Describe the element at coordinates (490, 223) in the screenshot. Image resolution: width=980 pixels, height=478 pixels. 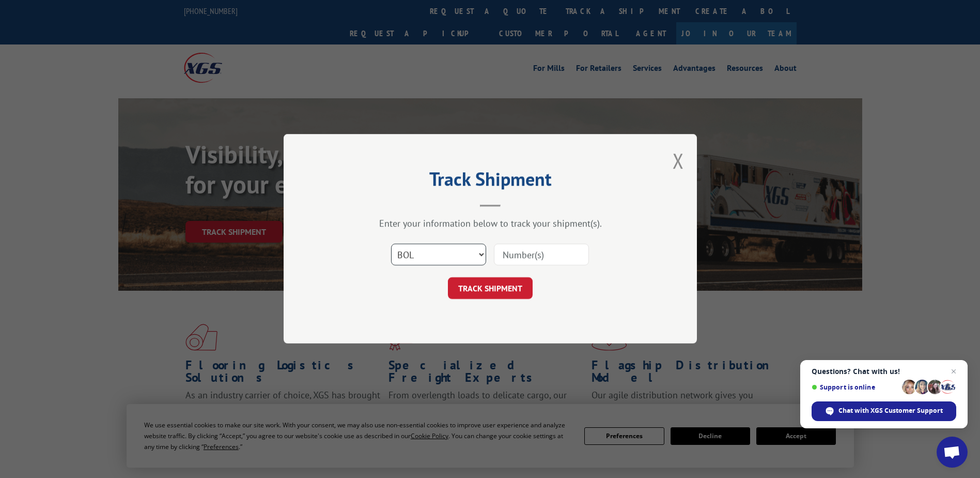
I see `div: Enter your information below to track your shipment(s).` at that location.